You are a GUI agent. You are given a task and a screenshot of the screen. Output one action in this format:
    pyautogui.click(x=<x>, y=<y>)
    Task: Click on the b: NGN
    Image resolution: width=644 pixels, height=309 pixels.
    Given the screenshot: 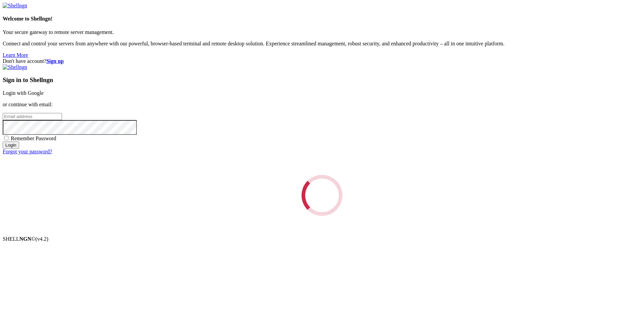 What is the action you would take?
    pyautogui.click(x=26, y=239)
    